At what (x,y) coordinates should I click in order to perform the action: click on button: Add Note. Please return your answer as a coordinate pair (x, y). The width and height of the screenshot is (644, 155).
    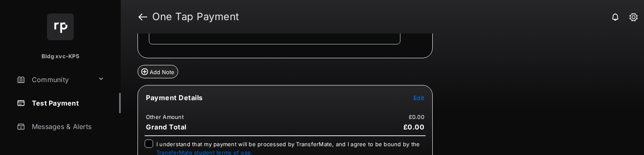
    Looking at the image, I should click on (157, 72).